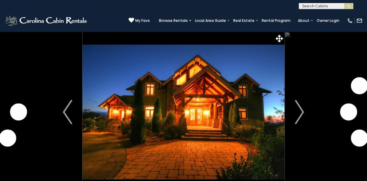  I want to click on span: My Favs, so click(142, 21).